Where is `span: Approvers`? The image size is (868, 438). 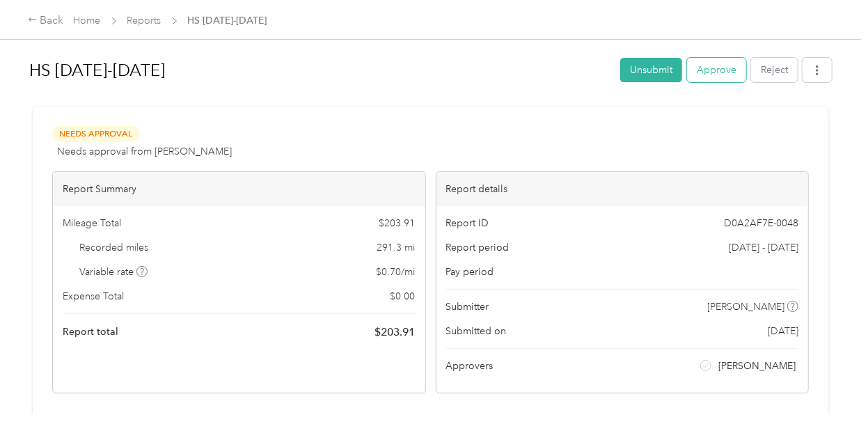 span: Approvers is located at coordinates (470, 365).